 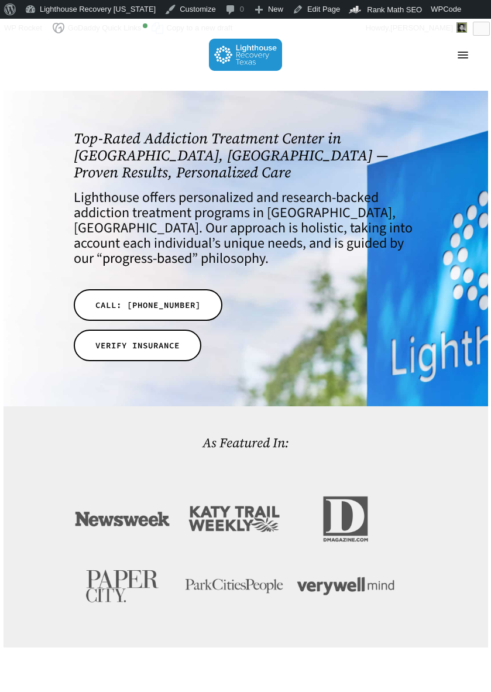 I want to click on span: Copy to a new draft, so click(x=200, y=28).